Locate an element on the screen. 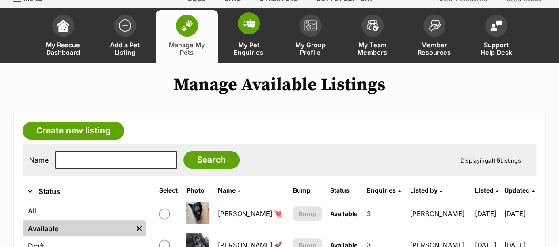  a: My Group Profile is located at coordinates (311, 36).